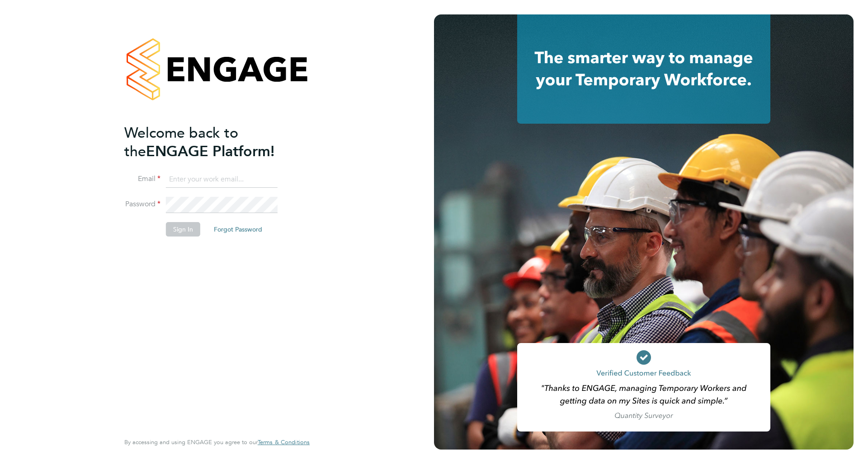 The height and width of the screenshot is (464, 868). Describe the element at coordinates (217, 442) in the screenshot. I see `span: By accessing and using ENGAGE you agree to our` at that location.